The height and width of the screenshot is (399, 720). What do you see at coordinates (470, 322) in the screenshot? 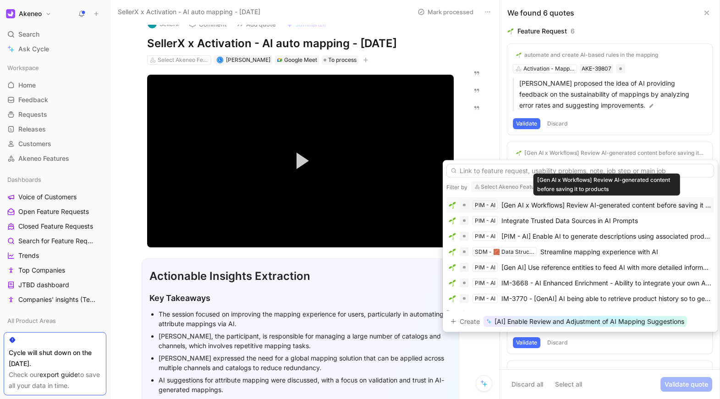
I see `span: Create` at bounding box center [470, 322].